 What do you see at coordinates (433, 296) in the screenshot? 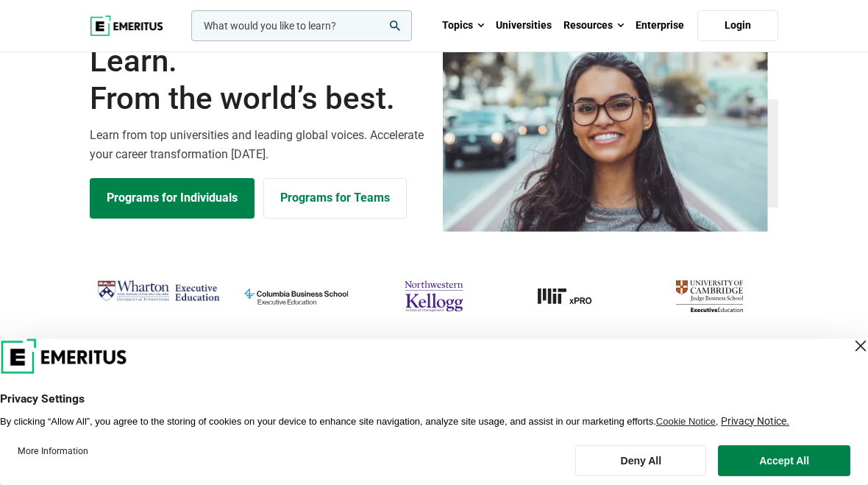
I see `a: northwestern-kellogg` at bounding box center [433, 296].